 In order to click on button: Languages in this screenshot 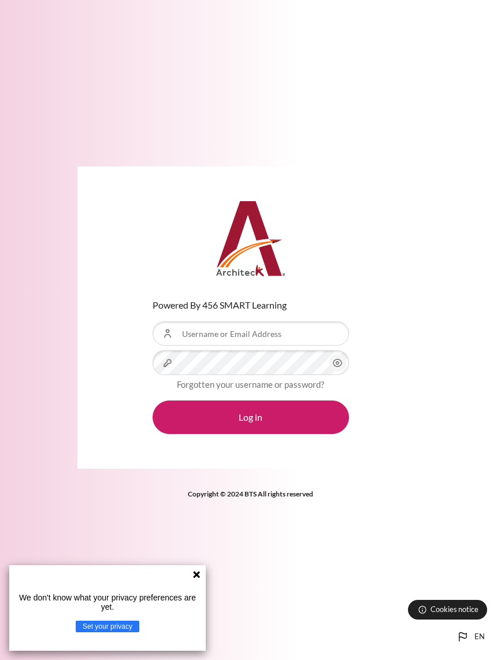, I will do `click(470, 637)`.